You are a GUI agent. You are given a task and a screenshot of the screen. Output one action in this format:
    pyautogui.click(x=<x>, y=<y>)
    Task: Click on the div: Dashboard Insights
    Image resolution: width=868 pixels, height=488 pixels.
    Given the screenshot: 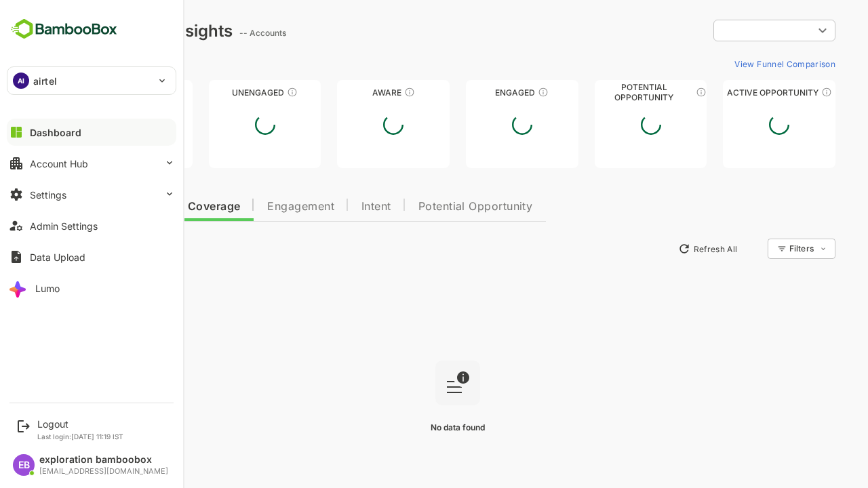 What is the action you would take?
    pyautogui.click(x=108, y=30)
    